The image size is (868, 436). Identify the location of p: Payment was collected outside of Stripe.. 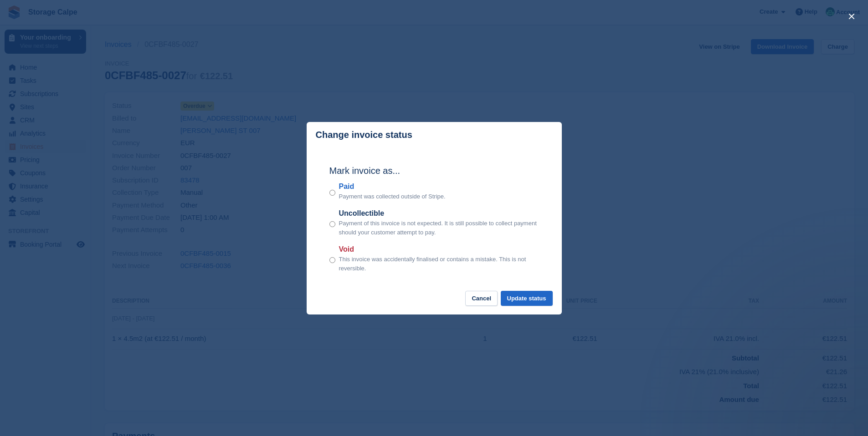
(392, 197).